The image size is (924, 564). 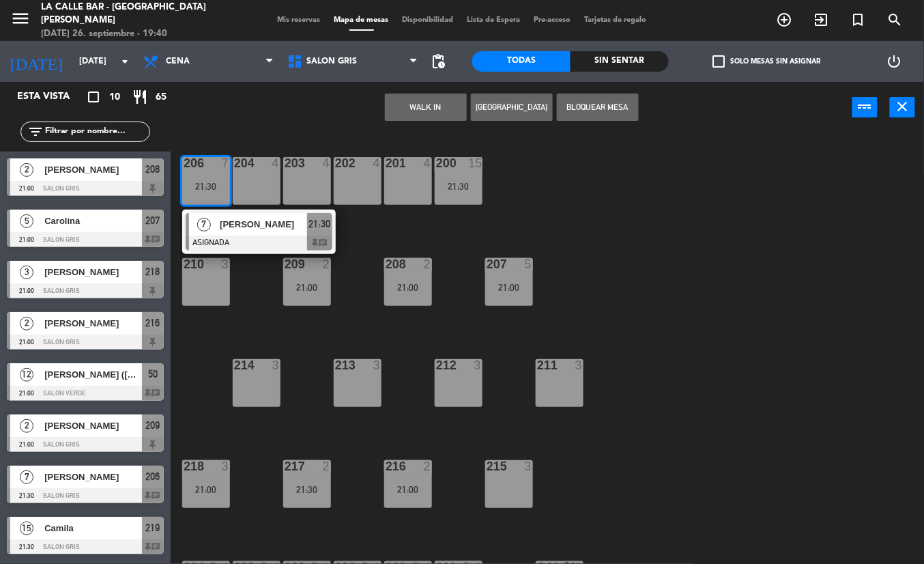 What do you see at coordinates (234, 163) in the screenshot?
I see `div: 204` at bounding box center [234, 163].